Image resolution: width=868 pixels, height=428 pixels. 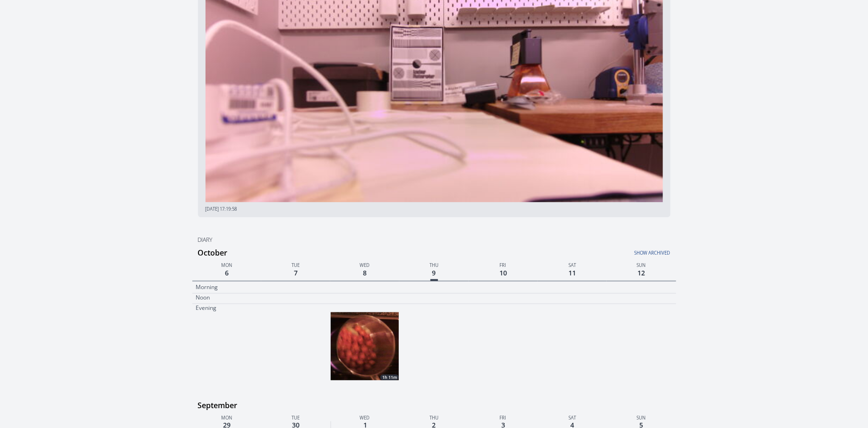 What do you see at coordinates (434, 240) in the screenshot?
I see `h2: Diary` at bounding box center [434, 240].